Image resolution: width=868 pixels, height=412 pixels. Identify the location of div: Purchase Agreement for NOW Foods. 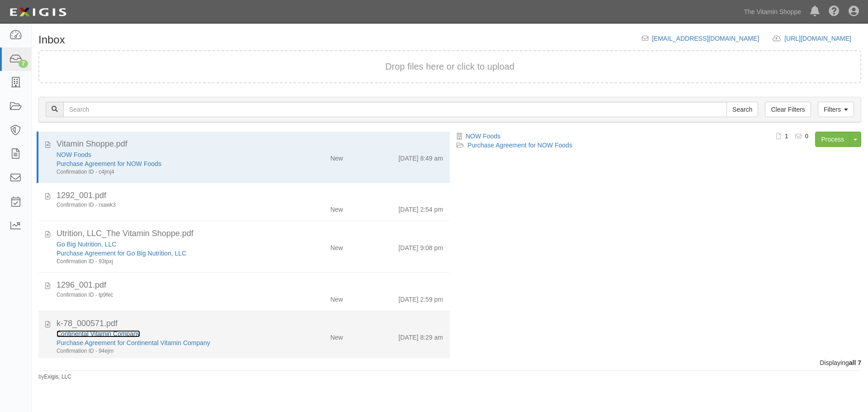
(166, 164).